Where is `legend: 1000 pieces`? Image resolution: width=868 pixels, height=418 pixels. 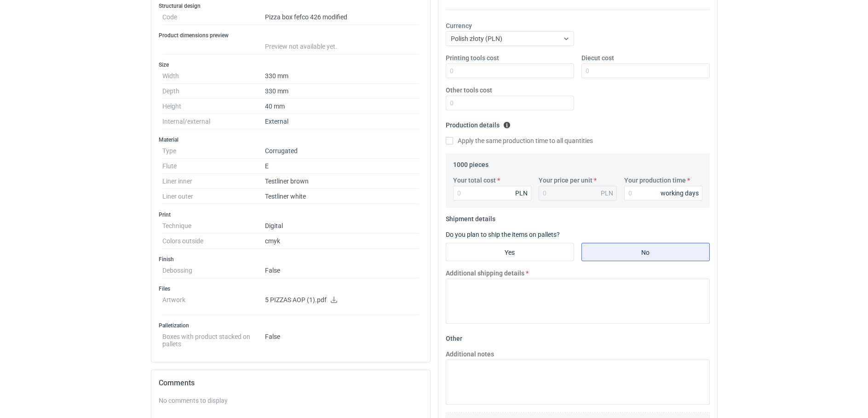
legend: 1000 pieces is located at coordinates (470, 163).